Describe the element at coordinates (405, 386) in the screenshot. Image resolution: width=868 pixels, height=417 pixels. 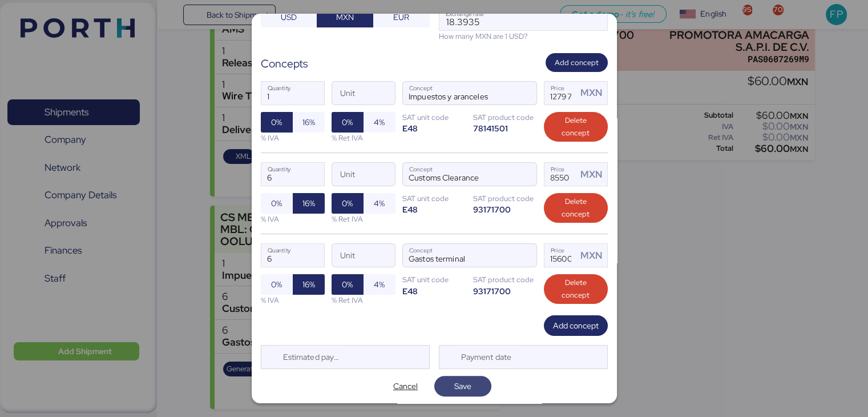
I see `button: Cancel` at that location.